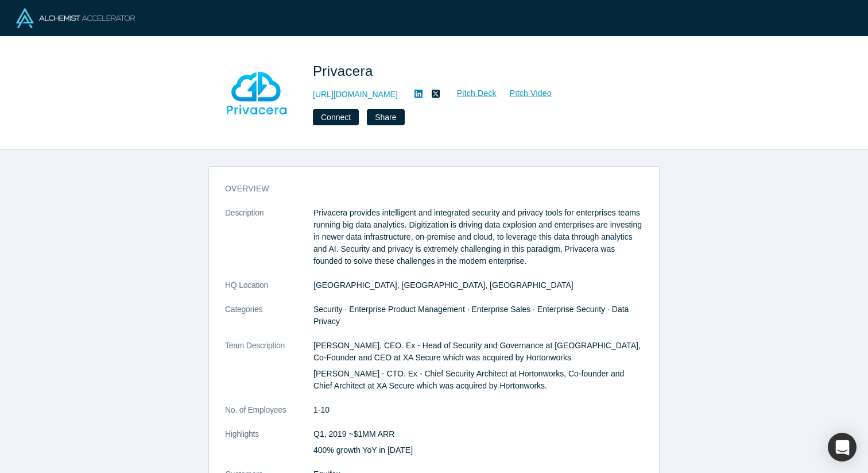 The width and height of the screenshot is (868, 473). What do you see at coordinates (270, 321) in the screenshot?
I see `dt: Categories` at bounding box center [270, 321].